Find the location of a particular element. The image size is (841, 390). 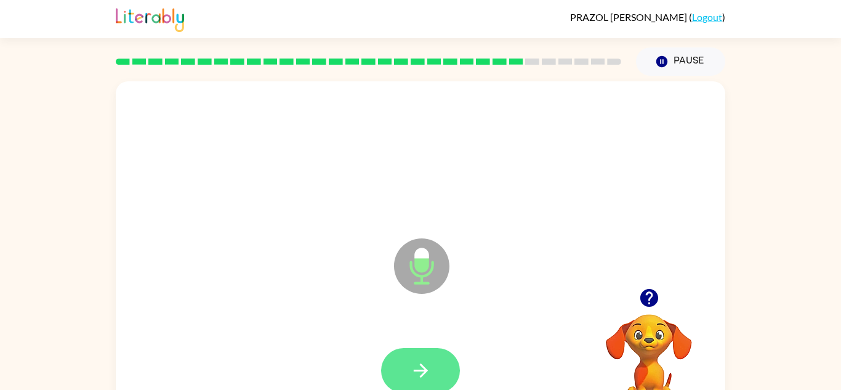

img: Literably is located at coordinates (150, 18).